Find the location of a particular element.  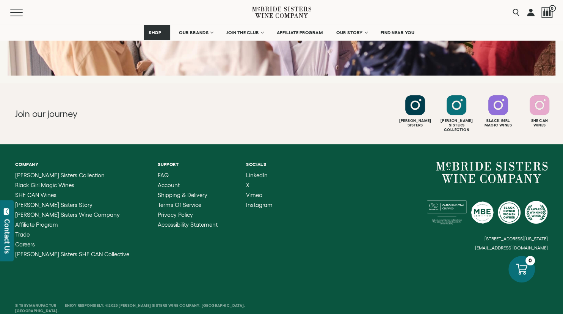

span: Terms of Service is located at coordinates (179, 204).